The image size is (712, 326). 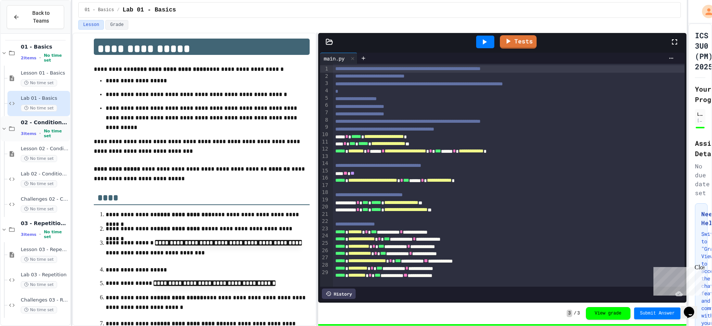 I want to click on div: 14, so click(x=324, y=164).